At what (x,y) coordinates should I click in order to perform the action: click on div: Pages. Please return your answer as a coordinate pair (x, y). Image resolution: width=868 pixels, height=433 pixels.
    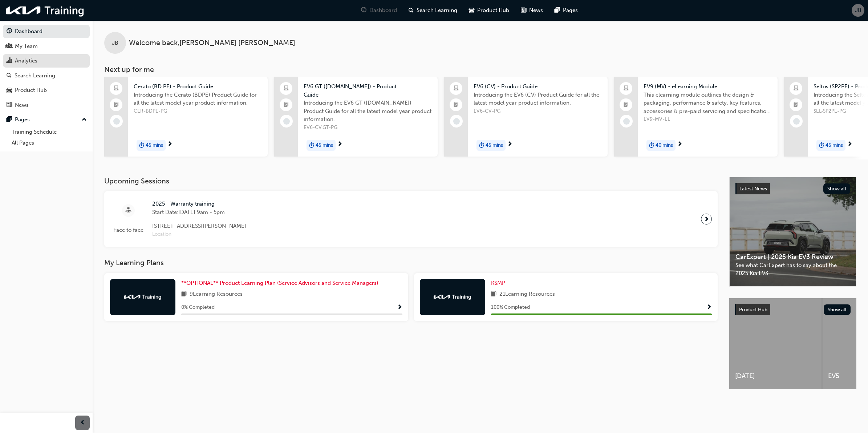
    Looking at the image, I should click on (23, 120).